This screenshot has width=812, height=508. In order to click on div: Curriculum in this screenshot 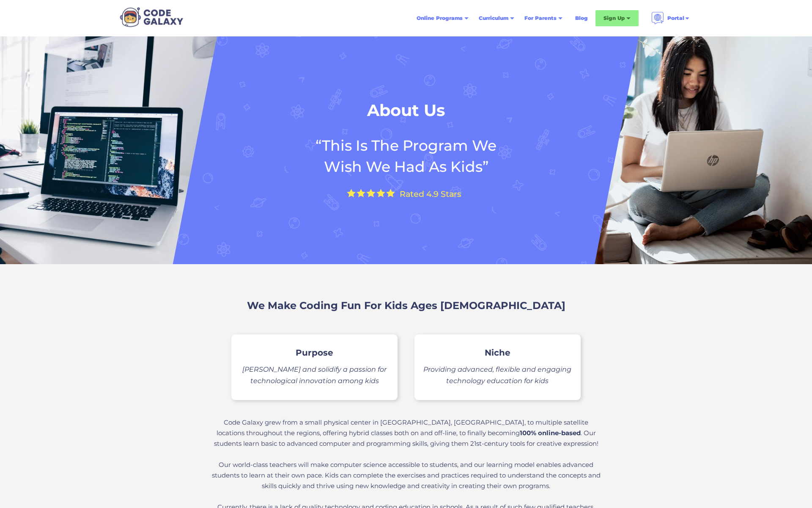, I will do `click(494, 19)`.